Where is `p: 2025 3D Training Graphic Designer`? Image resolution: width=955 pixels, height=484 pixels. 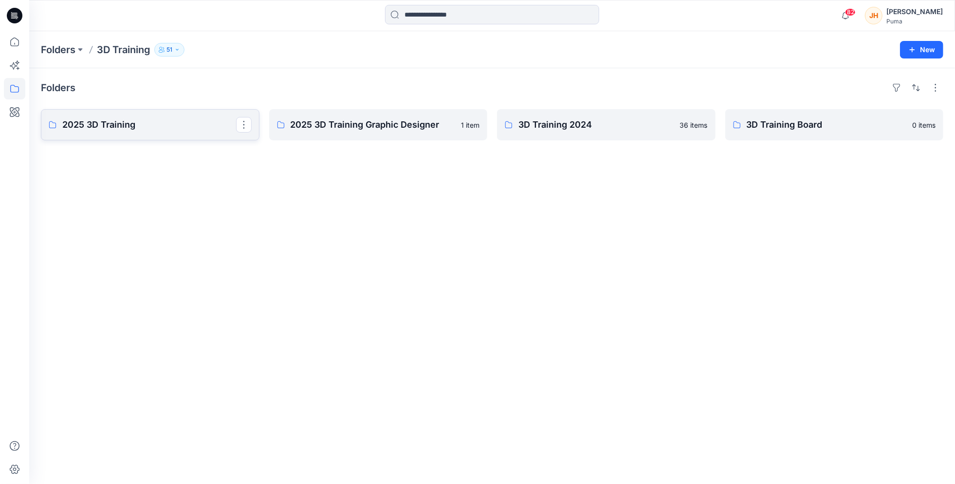 p: 2025 3D Training Graphic Designer is located at coordinates (373, 125).